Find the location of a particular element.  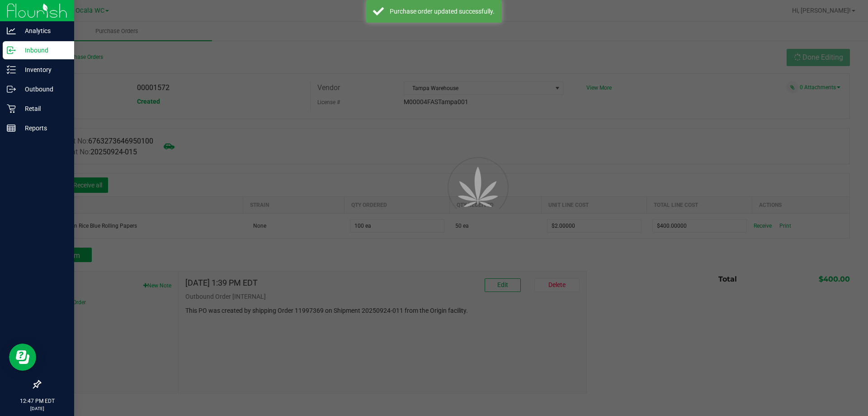

p: Inbound is located at coordinates (43, 50).